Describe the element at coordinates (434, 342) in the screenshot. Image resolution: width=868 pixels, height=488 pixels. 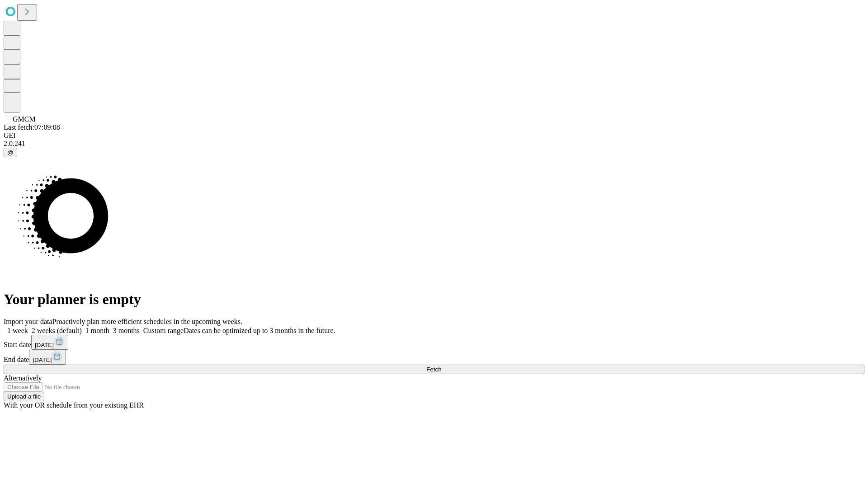
I see `div: Start date` at that location.